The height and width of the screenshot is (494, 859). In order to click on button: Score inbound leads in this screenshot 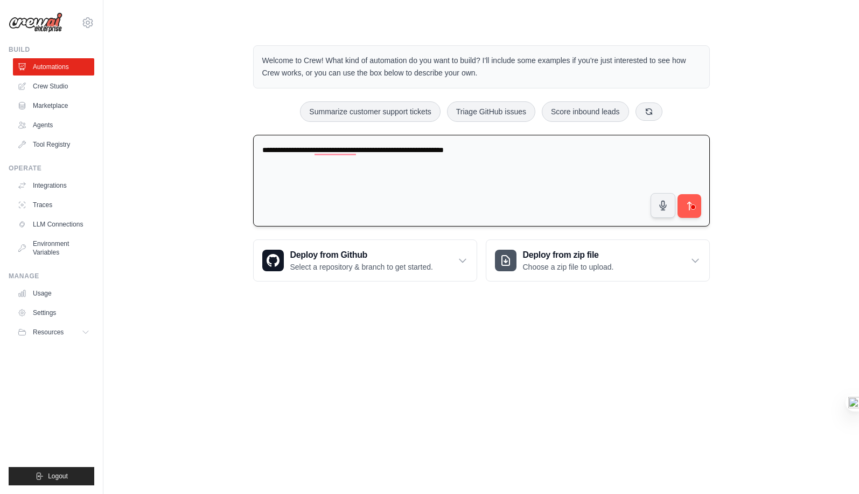, I will do `click(586, 112)`.